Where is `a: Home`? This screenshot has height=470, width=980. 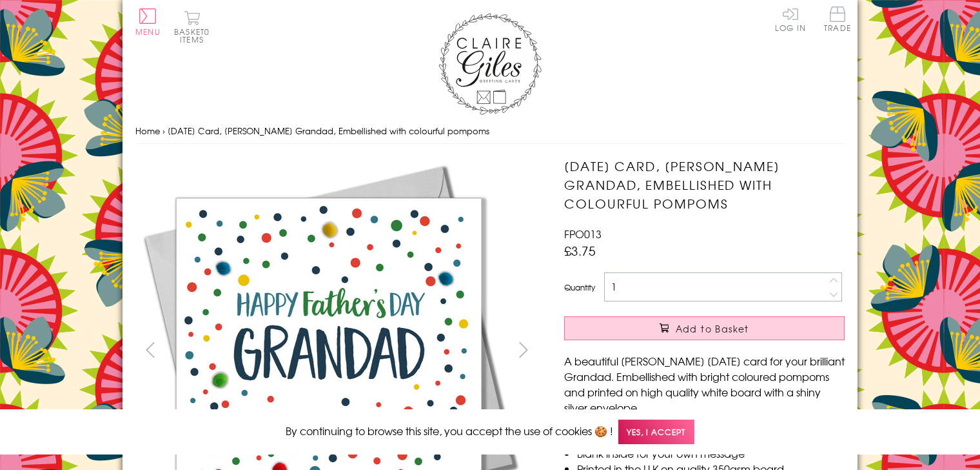
a: Home is located at coordinates (148, 131).